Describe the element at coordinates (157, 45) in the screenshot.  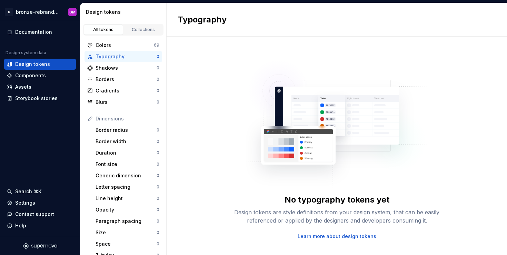
I see `div: 69` at that location.